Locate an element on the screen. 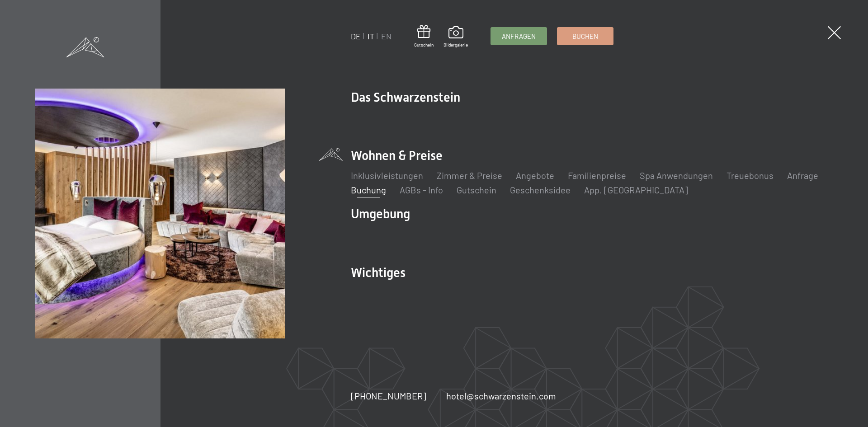 Image resolution: width=868 pixels, height=427 pixels. span: Gutschein is located at coordinates (424, 45).